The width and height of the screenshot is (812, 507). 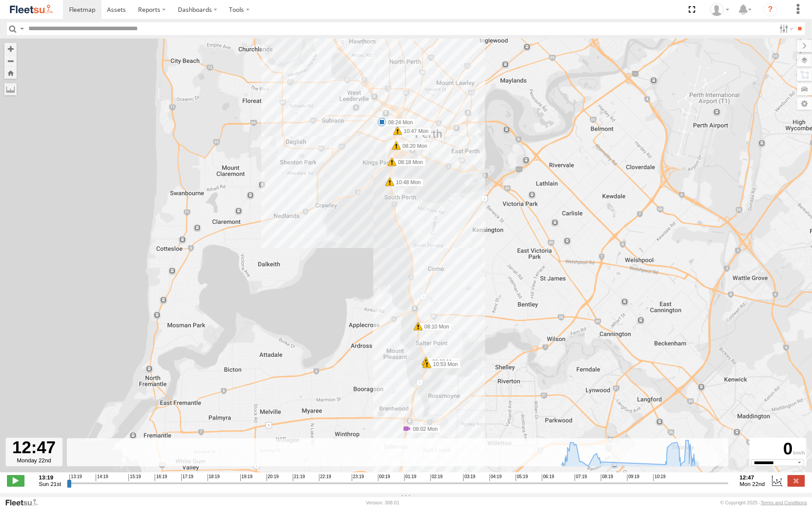 I want to click on div: 0, so click(x=778, y=449).